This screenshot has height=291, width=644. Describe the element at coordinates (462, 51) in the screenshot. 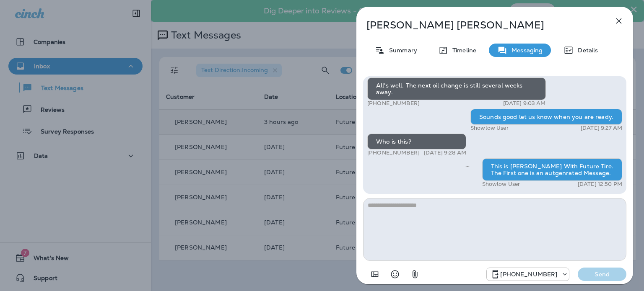

I see `p: Timeline` at that location.